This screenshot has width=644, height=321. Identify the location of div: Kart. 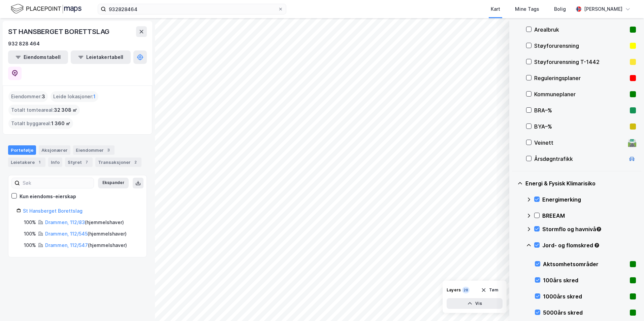
(496, 9).